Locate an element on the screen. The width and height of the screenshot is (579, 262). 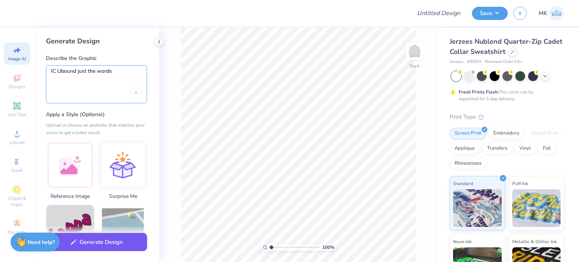
div: Generate Design is located at coordinates (96, 41).